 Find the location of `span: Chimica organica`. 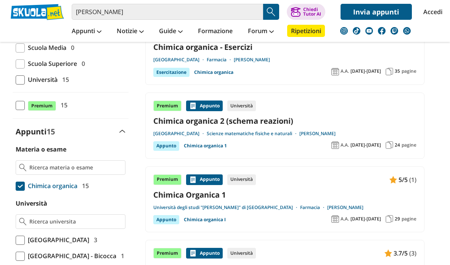

span: Chimica organica is located at coordinates (51, 186).